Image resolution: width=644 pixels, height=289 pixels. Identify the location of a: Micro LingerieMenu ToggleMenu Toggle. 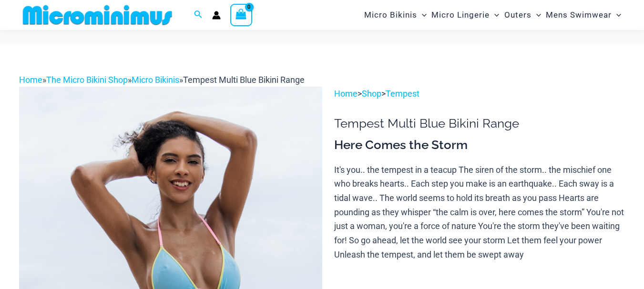
(465, 15).